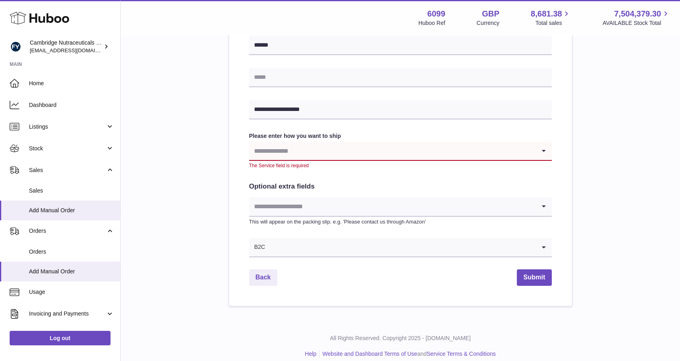 This screenshot has height=361, width=680. I want to click on p: This will appear on the packing slip. e.g. 'Please contact us through Amazon', so click(400, 222).